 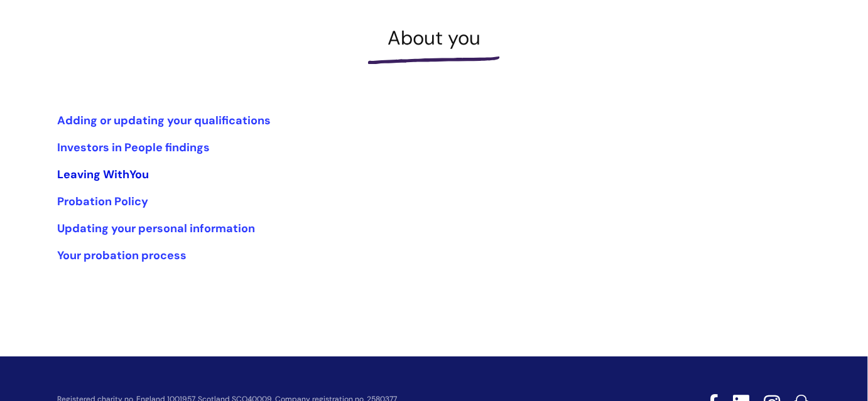 I want to click on a: Investors in People findings, so click(x=133, y=147).